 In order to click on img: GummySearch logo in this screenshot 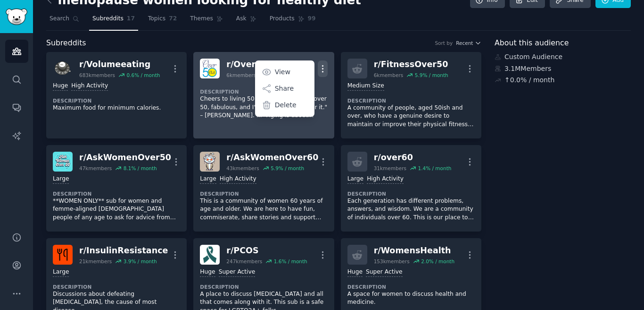, I will do `click(17, 17)`.